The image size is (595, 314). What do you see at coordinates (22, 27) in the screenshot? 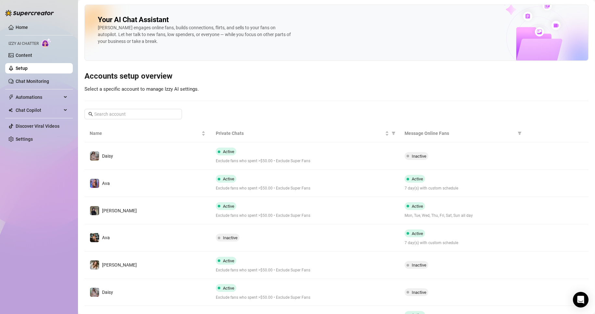
I see `a: Home` at bounding box center [22, 27].